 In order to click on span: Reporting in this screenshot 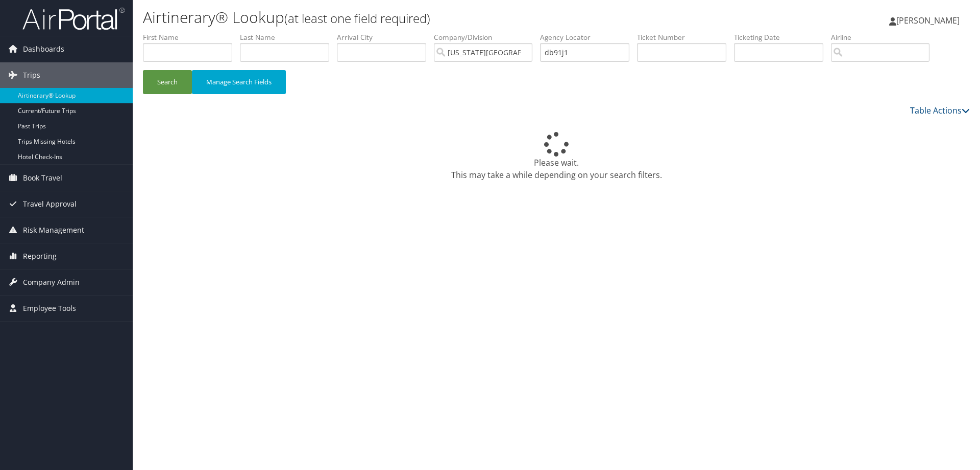, I will do `click(40, 256)`.